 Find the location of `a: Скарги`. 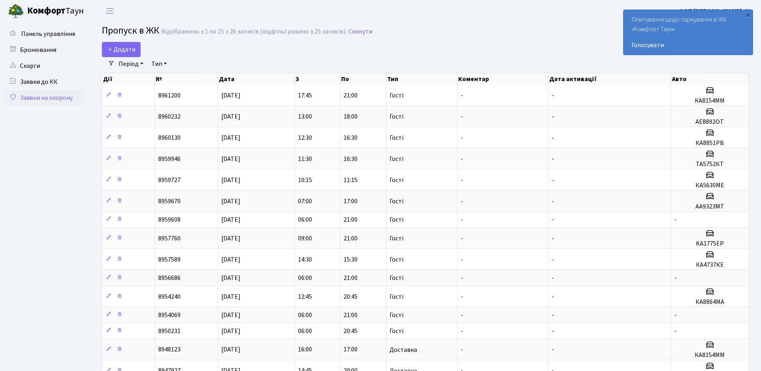

a: Скарги is located at coordinates (44, 66).